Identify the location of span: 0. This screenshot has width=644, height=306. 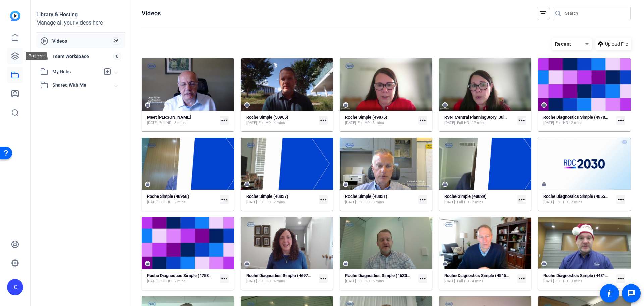
(117, 57).